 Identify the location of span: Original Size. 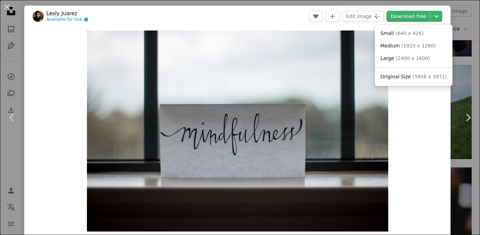
(396, 76).